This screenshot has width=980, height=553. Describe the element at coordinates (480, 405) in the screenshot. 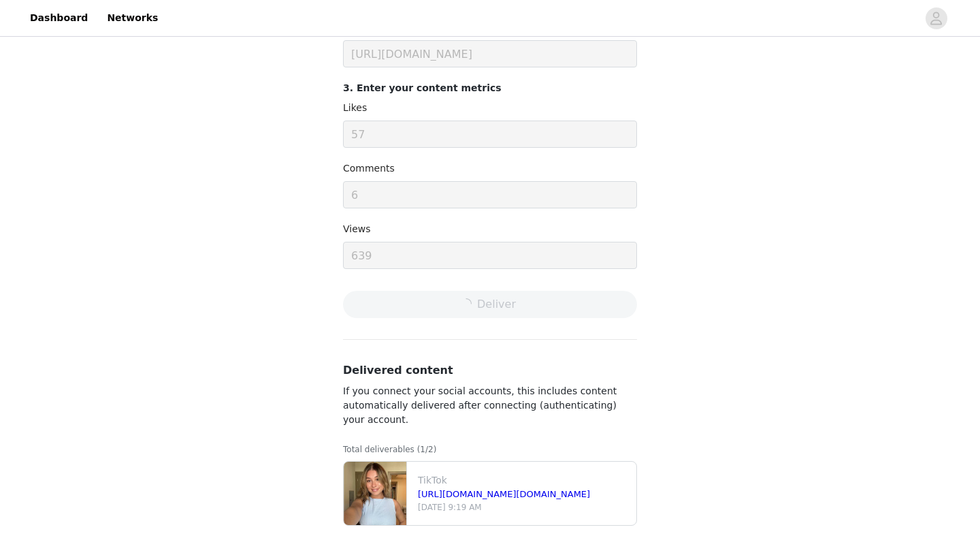

I see `span: If you connect your social accounts, this includes content automatically delivered after connecti...` at that location.